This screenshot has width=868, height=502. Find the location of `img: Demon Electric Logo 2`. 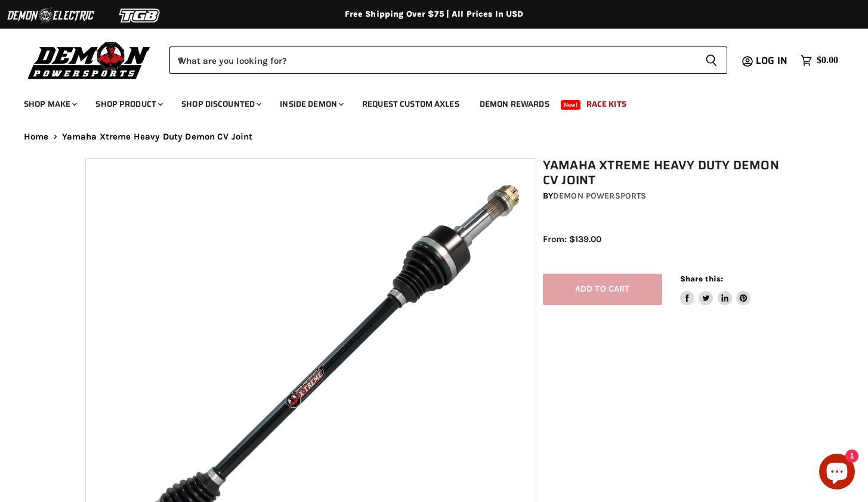

img: Demon Electric Logo 2 is located at coordinates (51, 15).